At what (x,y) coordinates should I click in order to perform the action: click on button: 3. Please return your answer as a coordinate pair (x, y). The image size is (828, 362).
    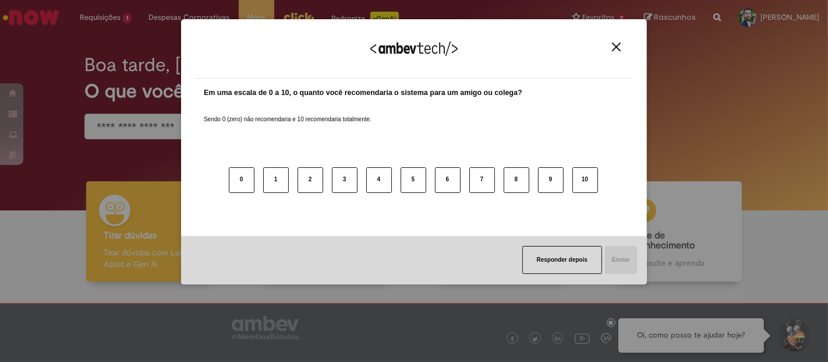
    Looking at the image, I should click on (345, 180).